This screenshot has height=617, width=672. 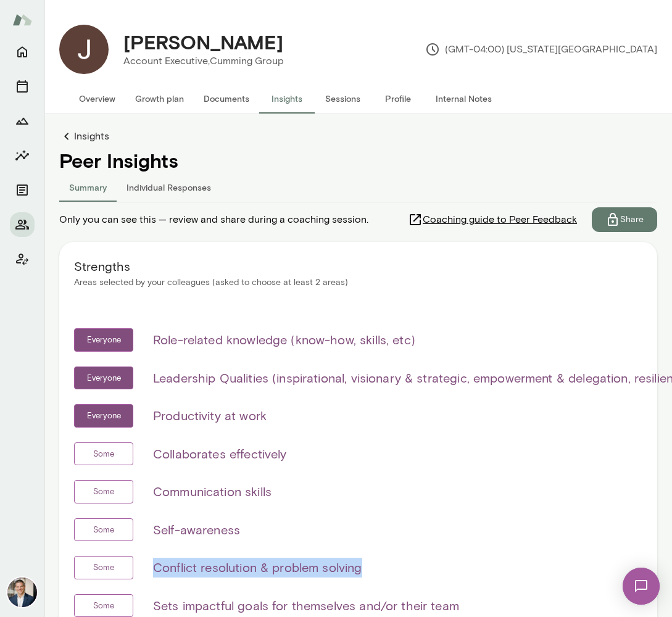 What do you see at coordinates (22, 593) in the screenshot?
I see `img: Mark Zschocke` at bounding box center [22, 593].